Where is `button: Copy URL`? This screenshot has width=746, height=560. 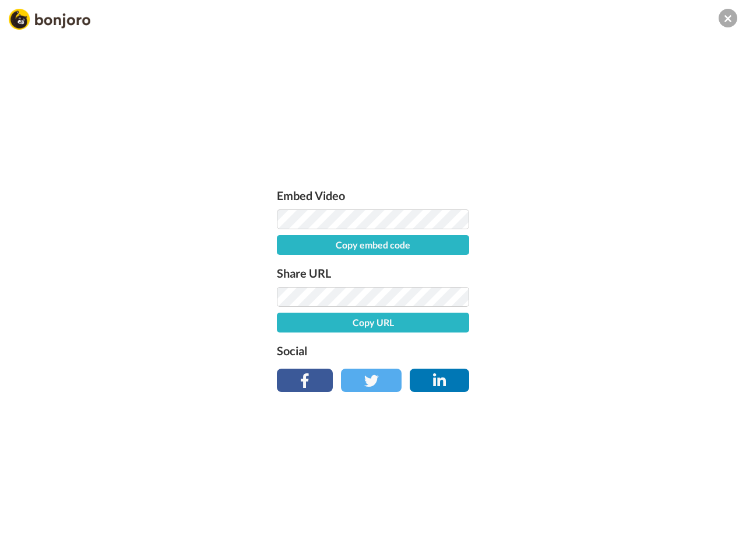 button: Copy URL is located at coordinates (373, 323).